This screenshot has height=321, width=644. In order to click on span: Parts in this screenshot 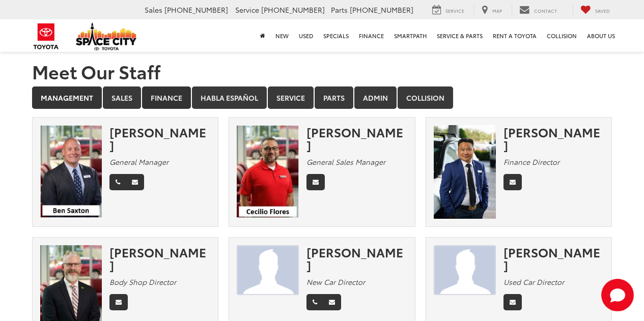, I will do `click(339, 10)`.